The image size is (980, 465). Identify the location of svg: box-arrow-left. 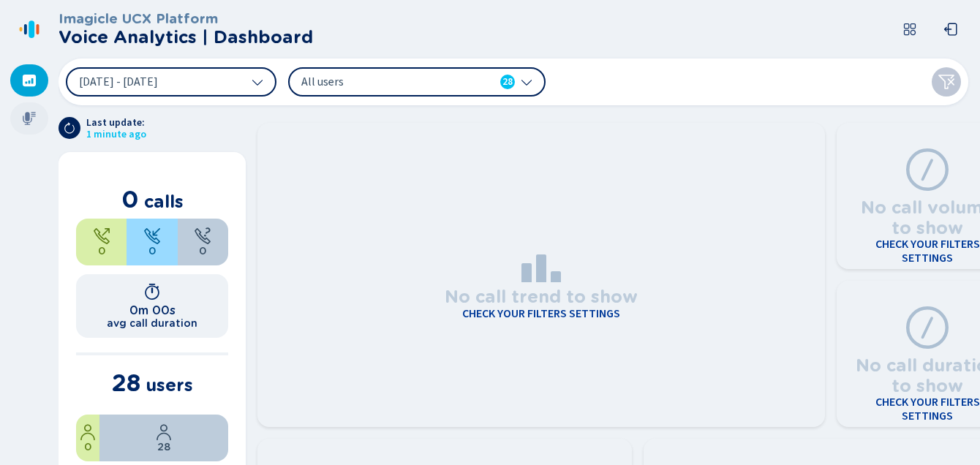
(951, 30).